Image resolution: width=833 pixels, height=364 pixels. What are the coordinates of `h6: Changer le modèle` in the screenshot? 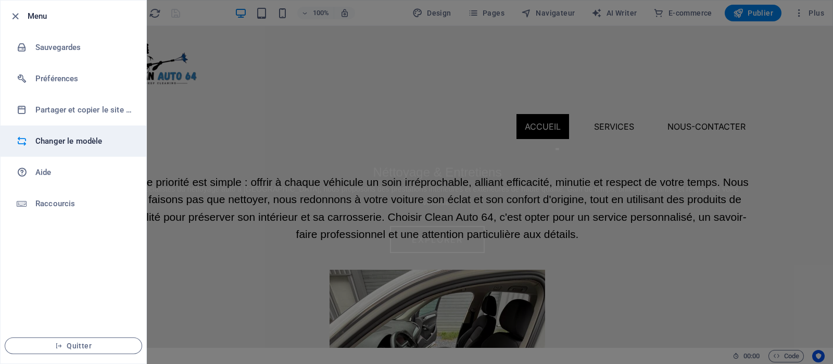 It's located at (83, 141).